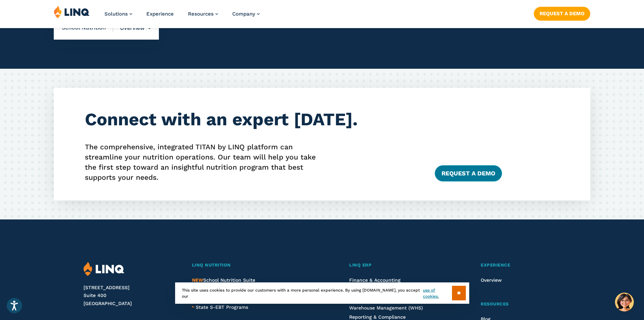 The width and height of the screenshot is (644, 320). What do you see at coordinates (132, 28) in the screenshot?
I see `li: Overview` at bounding box center [132, 28].